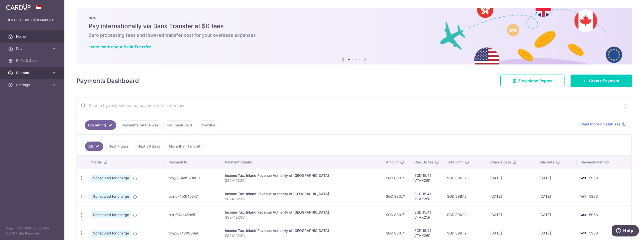 The height and width of the screenshot is (240, 644). Describe the element at coordinates (33, 37) in the screenshot. I see `span: Home` at that location.